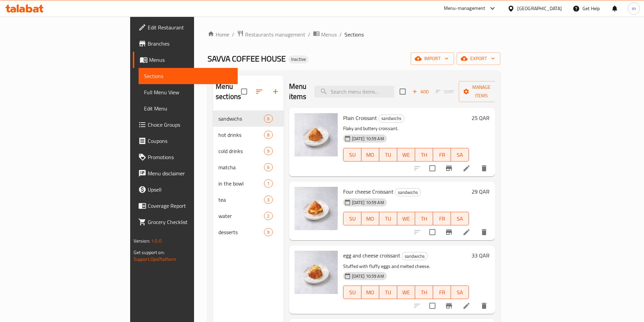 The image size is (644, 322). Describe the element at coordinates (248, 200) in the screenshot. I see `div: tea3` at that location.